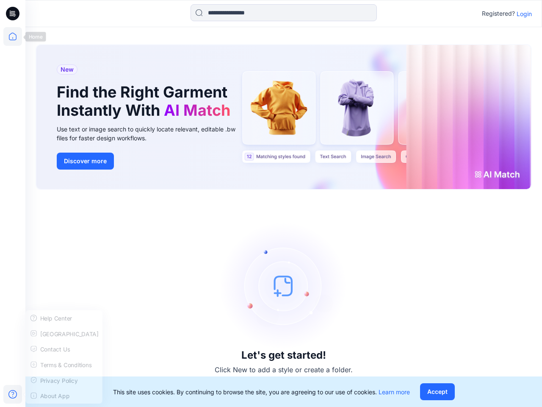 Image resolution: width=542 pixels, height=407 pixels. Describe the element at coordinates (67, 70) in the screenshot. I see `span: New` at that location.